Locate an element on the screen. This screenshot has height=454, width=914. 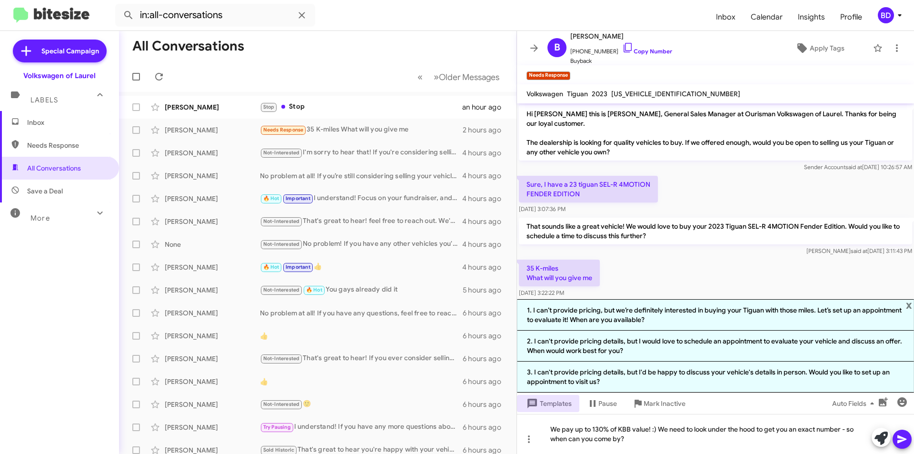
button: Pause is located at coordinates (602, 403).